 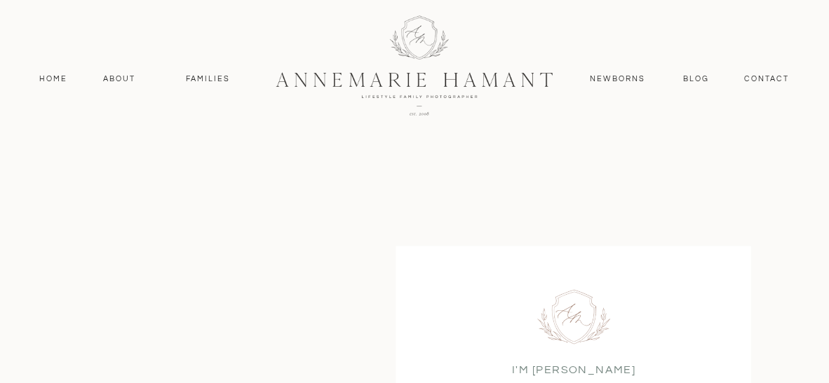 What do you see at coordinates (766, 79) in the screenshot?
I see `nav: contact` at bounding box center [766, 79].